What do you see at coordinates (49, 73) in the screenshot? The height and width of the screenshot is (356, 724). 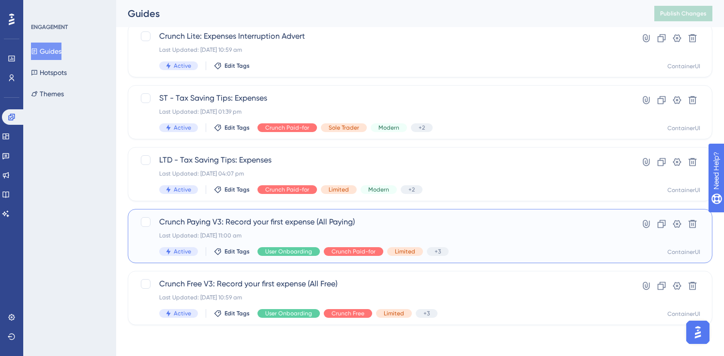 I see `button: Hotspots` at bounding box center [49, 73].